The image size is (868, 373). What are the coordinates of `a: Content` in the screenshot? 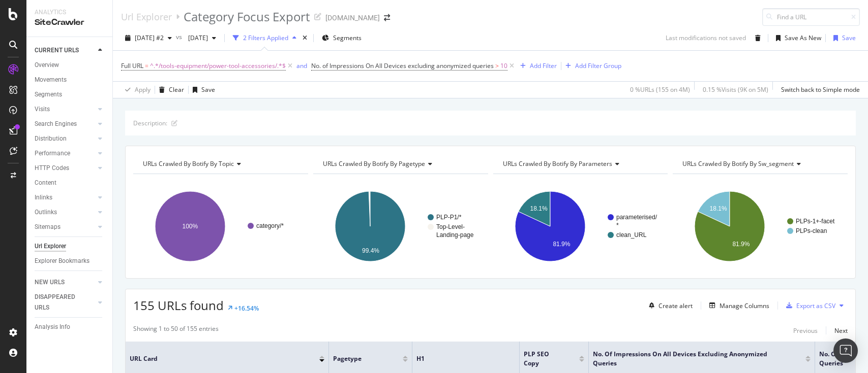 It's located at (70, 182).